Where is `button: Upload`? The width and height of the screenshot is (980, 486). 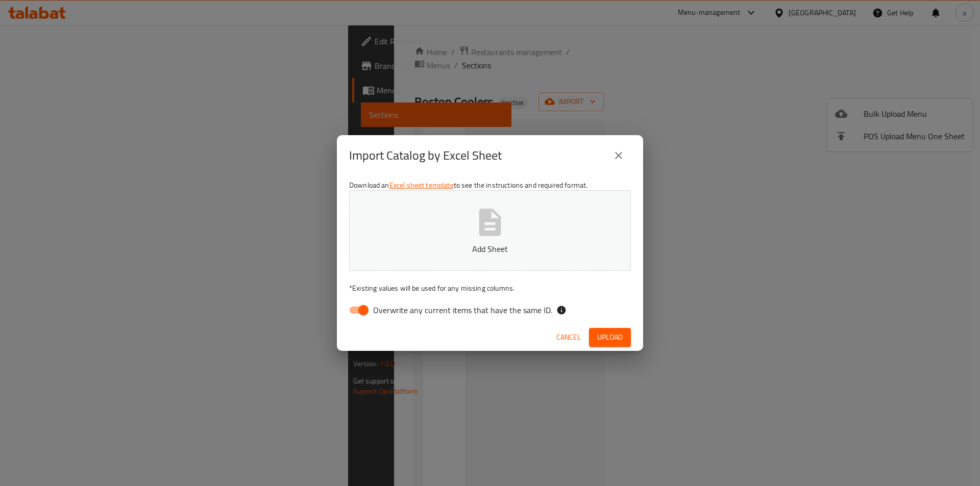
button: Upload is located at coordinates (610, 337).